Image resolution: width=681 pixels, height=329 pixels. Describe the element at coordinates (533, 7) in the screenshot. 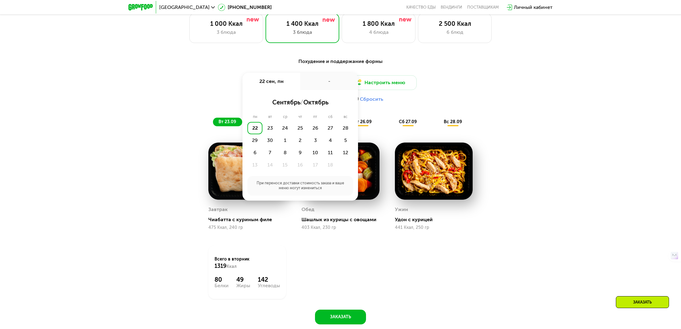

I see `div: Личный кабинет` at that location.